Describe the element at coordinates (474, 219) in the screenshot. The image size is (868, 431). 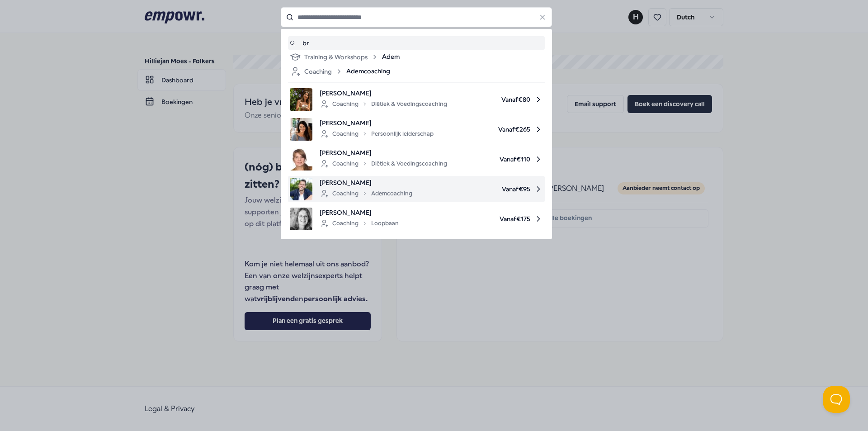
I see `span: Vanaf € 175` at that location.